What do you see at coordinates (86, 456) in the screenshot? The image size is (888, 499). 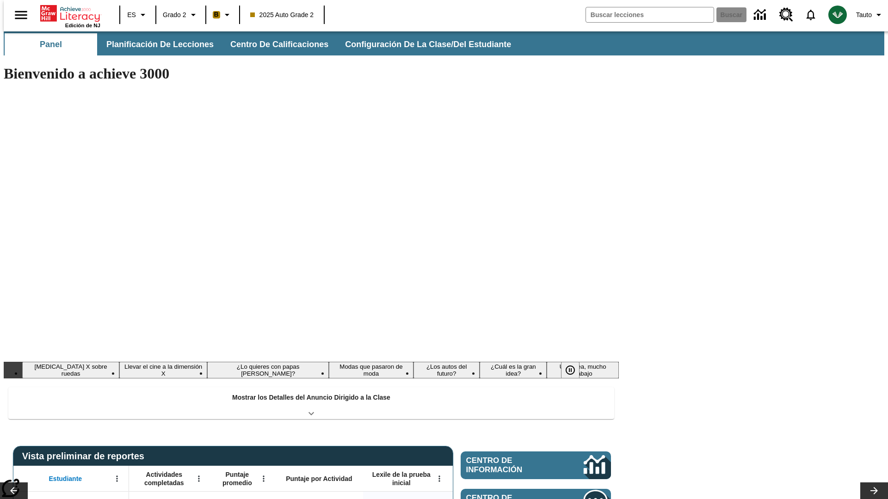 I see `span: Vista preliminar de reportes` at bounding box center [86, 456].